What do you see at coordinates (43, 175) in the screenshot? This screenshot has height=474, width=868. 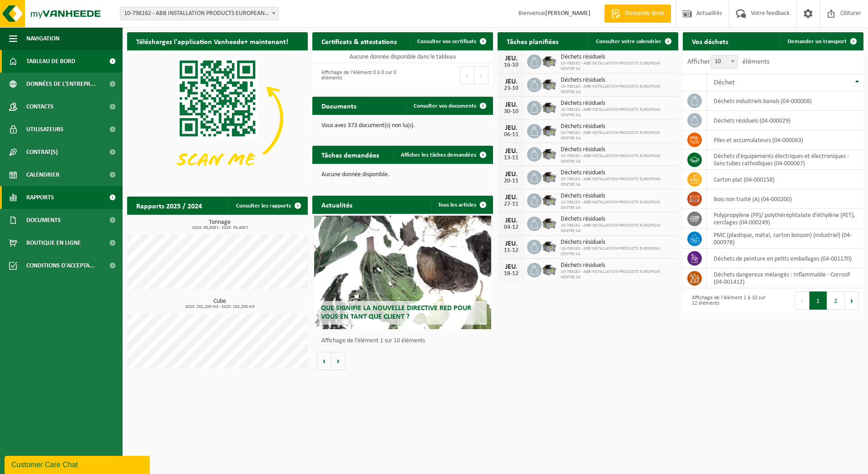 I see `span: Calendrier` at bounding box center [43, 175].